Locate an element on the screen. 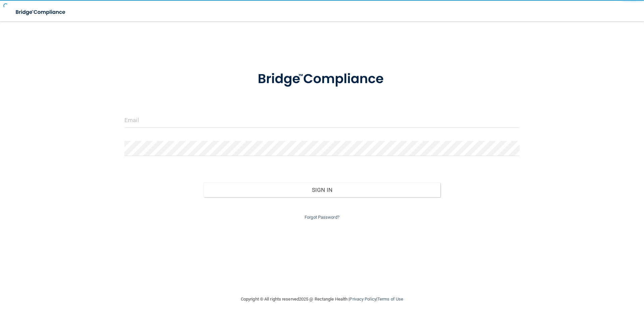 The image size is (644, 317). a: Terms of Use is located at coordinates (390, 299).